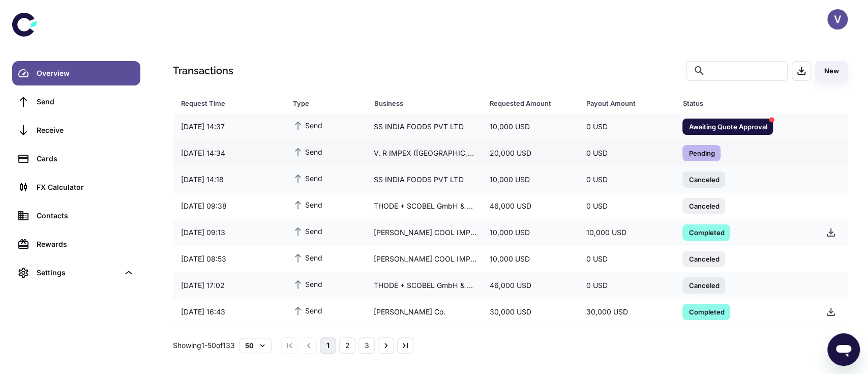  What do you see at coordinates (532, 104) in the screenshot?
I see `span: Requested Amount` at bounding box center [532, 104].